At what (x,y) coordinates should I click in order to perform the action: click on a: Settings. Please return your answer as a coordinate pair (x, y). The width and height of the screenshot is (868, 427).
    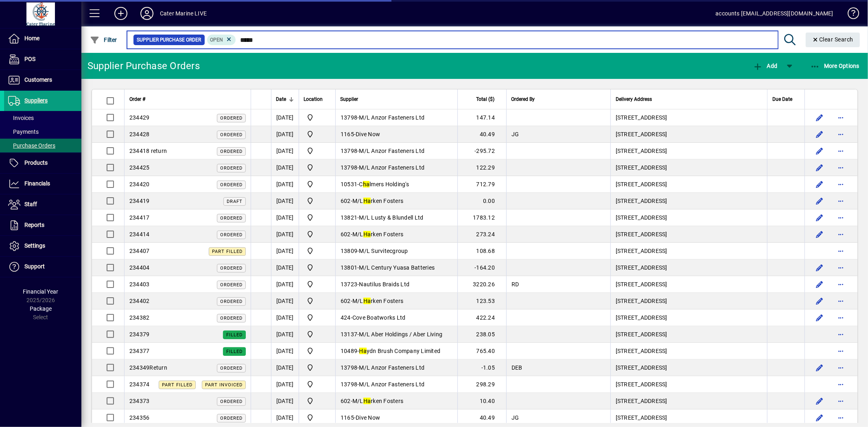
    Looking at the image, I should click on (43, 246).